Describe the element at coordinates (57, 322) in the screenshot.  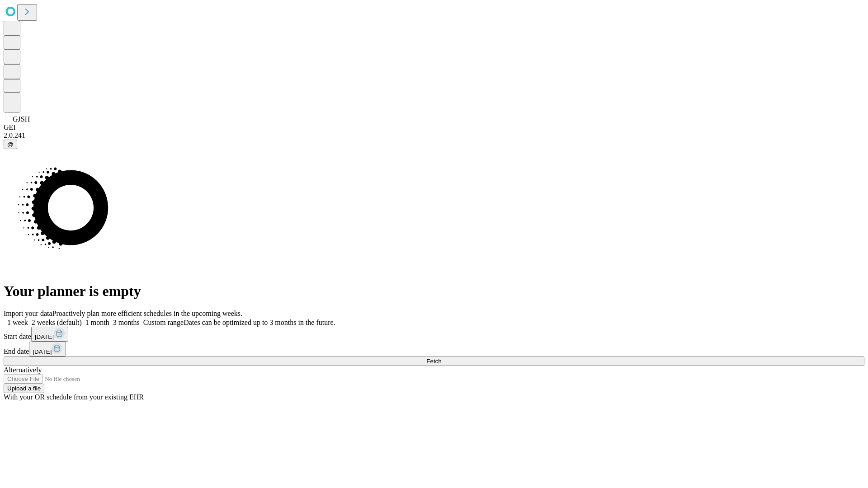
I see `span: 2 weeks (default)` at that location.